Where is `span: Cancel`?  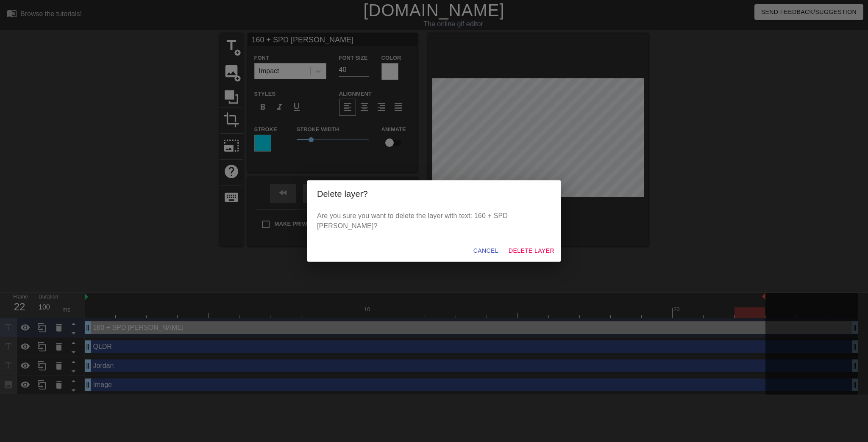 span: Cancel is located at coordinates (485, 251).